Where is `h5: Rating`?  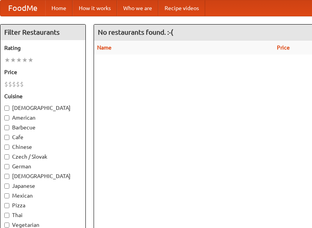 h5: Rating is located at coordinates (43, 48).